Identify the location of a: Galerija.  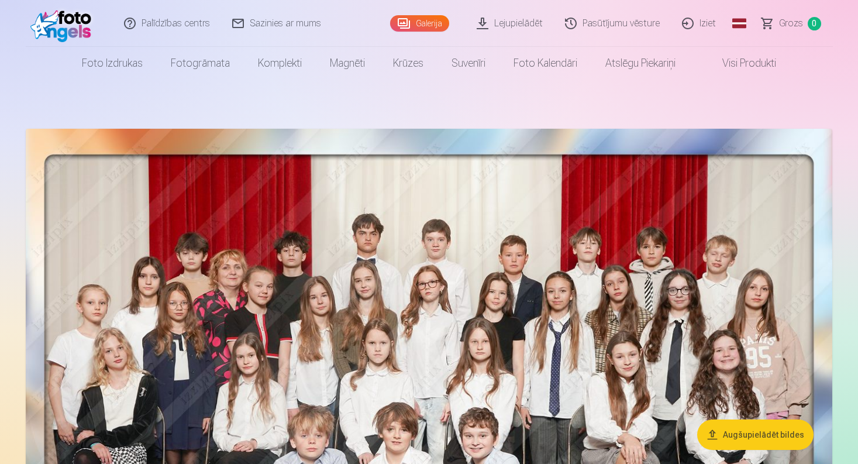
(419, 23).